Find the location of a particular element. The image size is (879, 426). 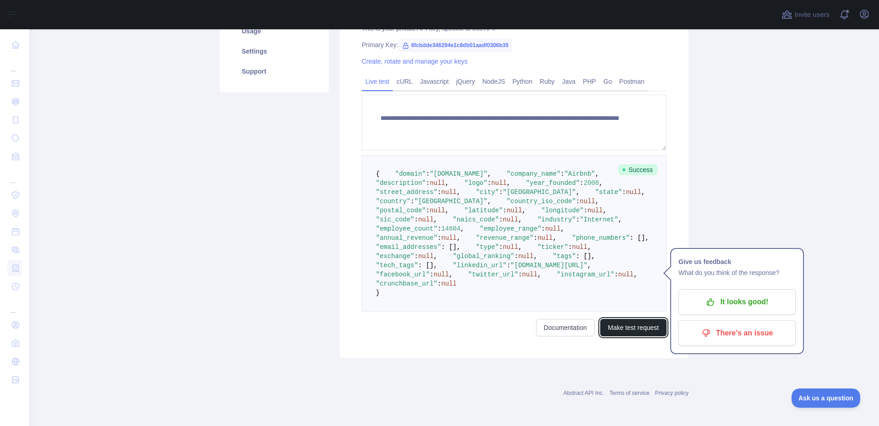

a: Create, rotate and manage your keys is located at coordinates (415, 61).